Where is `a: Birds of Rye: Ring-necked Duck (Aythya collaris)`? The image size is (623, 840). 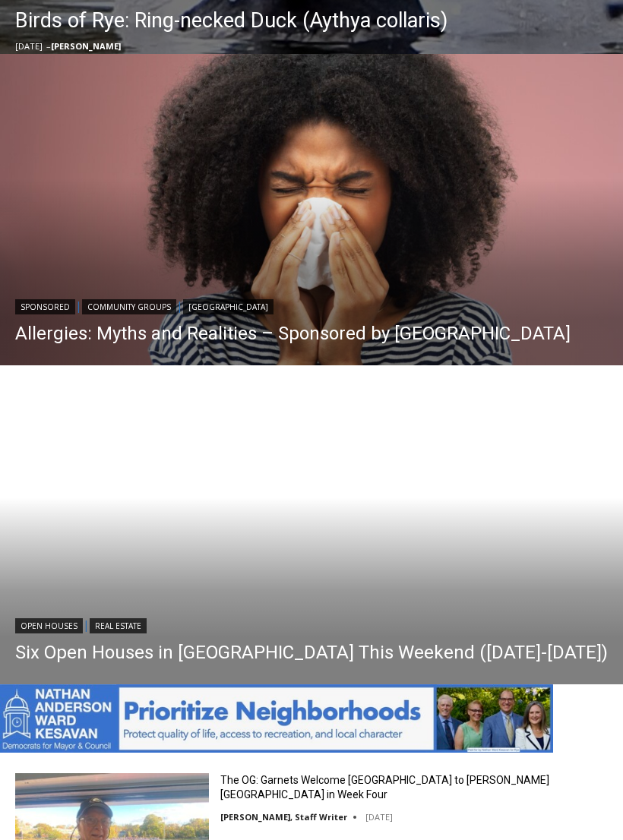 a: Birds of Rye: Ring-necked Duck (Aythya collaris) is located at coordinates (231, 22).